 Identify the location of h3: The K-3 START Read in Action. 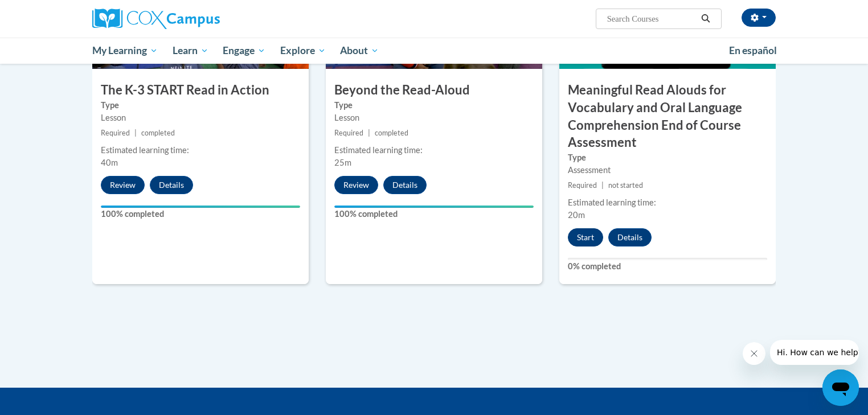
(200, 90).